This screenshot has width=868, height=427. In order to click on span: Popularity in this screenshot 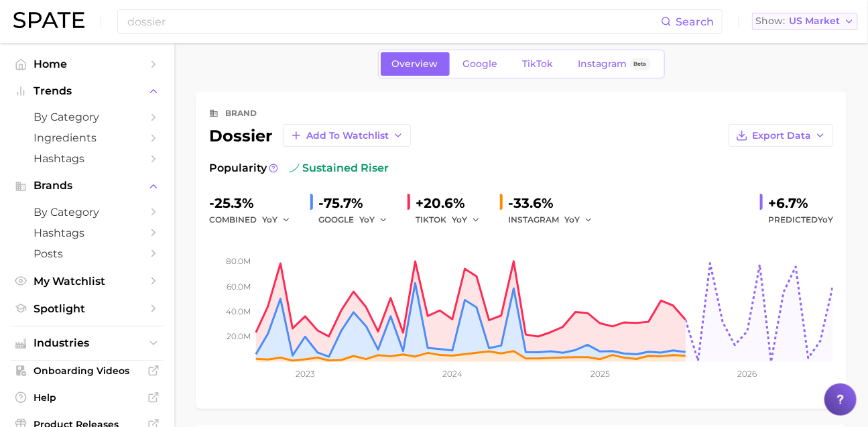, I will do `click(238, 169)`.